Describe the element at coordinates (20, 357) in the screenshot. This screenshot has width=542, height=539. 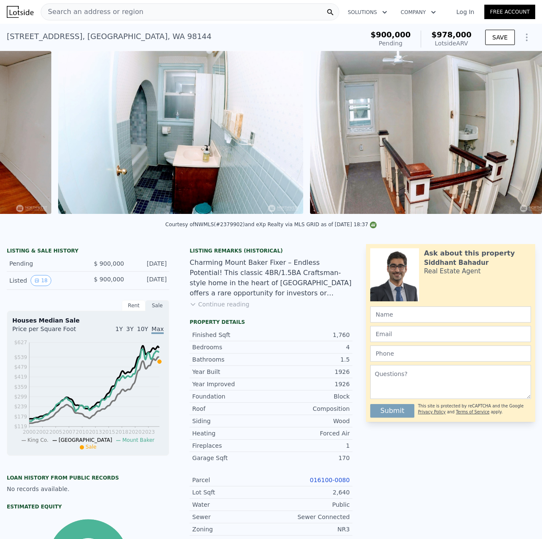
I see `tspan: $539` at that location.